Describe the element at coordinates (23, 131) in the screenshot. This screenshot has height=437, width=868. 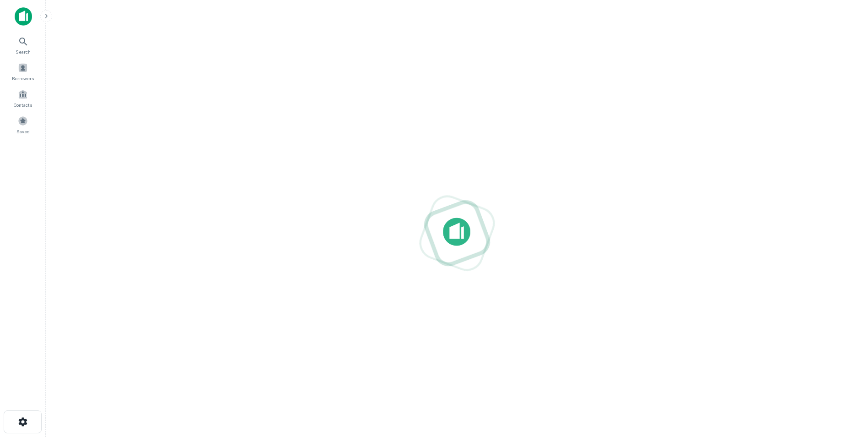
I see `span: Saved` at that location.